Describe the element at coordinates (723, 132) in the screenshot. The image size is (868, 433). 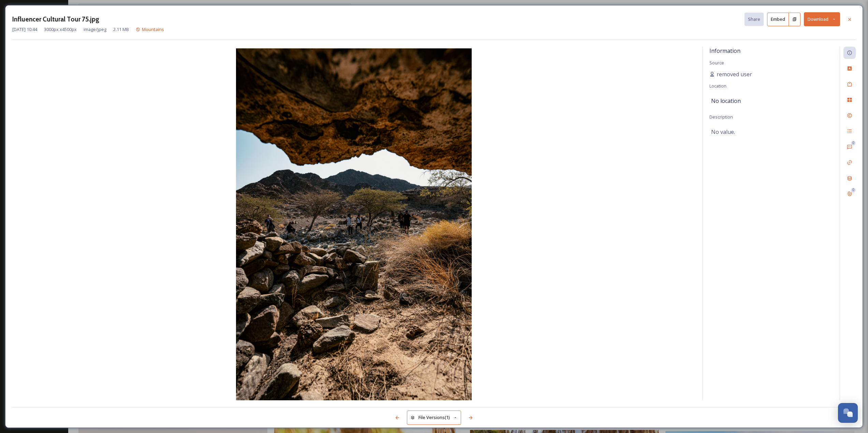
I see `span: No value.` at that location.